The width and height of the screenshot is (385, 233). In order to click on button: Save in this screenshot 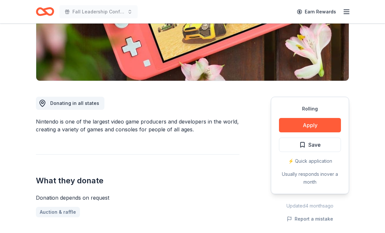, I will do `click(310, 145)`.